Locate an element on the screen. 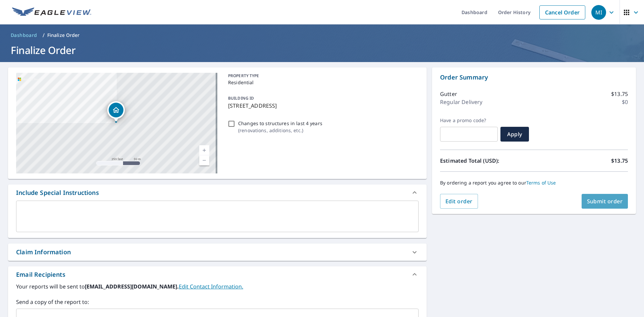 The image size is (644, 317). div: Dropped pin, building 1, Residential property, 8521 Chilcomb Ct Waxhaw, NC 28173 is located at coordinates (116, 112).